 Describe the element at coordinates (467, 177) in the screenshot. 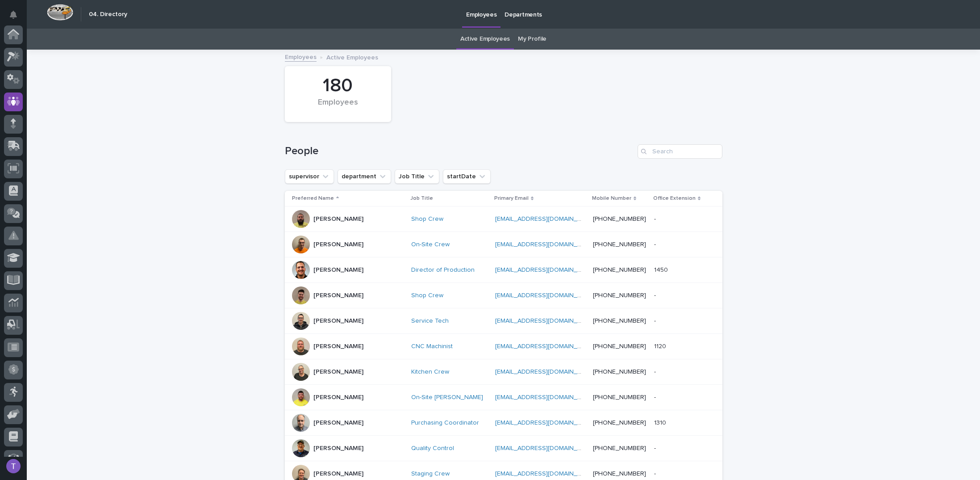

I see `button: startDate` at that location.